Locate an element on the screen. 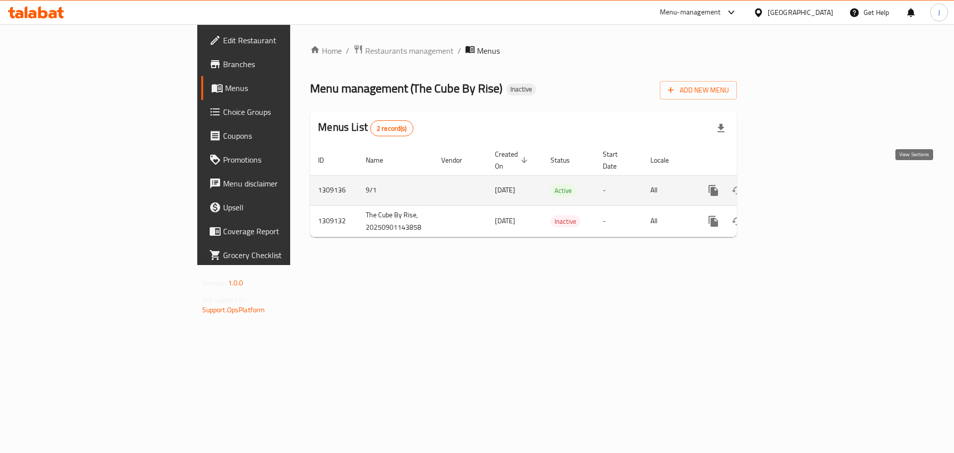 The height and width of the screenshot is (453, 954). span: Edit Restaurant is located at coordinates (286, 40).